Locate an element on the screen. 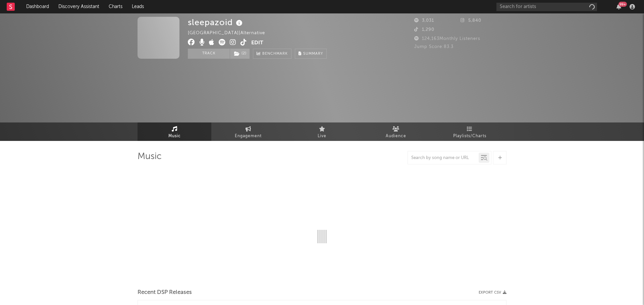 This screenshot has width=644, height=305. span: Engagement is located at coordinates (249, 136).